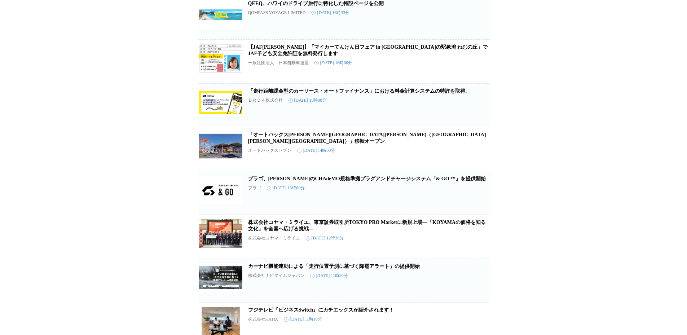 The image size is (687, 335). What do you see at coordinates (263, 319) in the screenshot?
I see `p: 株式会社KATIX` at bounding box center [263, 319].